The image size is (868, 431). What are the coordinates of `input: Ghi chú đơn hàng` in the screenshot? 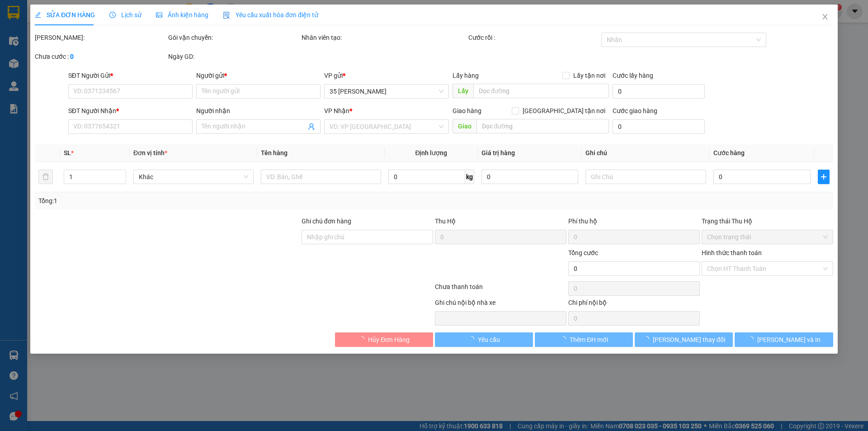 It's located at (367, 237).